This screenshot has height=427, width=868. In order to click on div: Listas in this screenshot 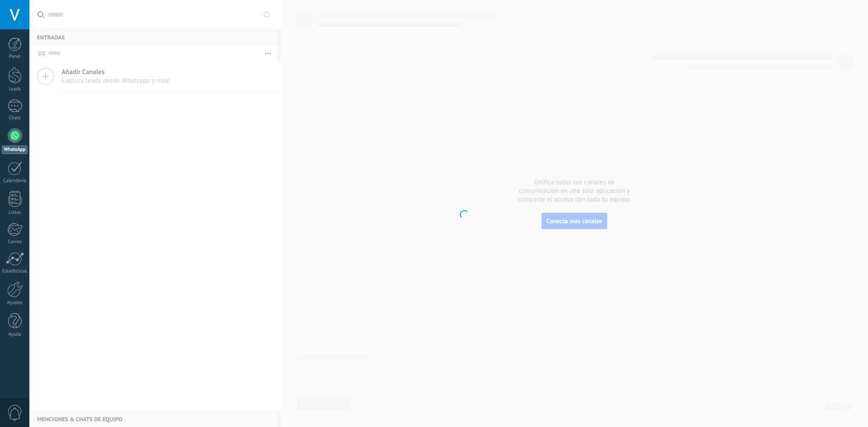, I will do `click(15, 213)`.